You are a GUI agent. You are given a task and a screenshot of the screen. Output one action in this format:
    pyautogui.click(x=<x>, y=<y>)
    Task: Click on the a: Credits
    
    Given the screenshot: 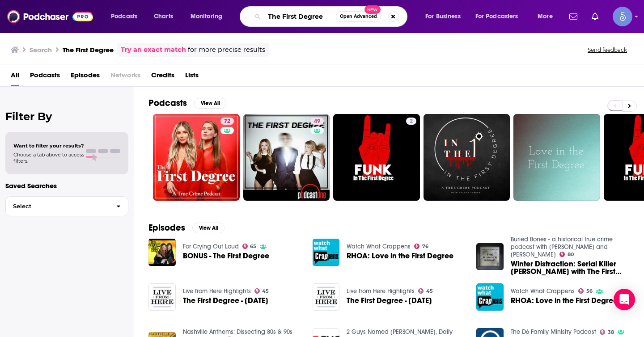 What is the action you would take?
    pyautogui.click(x=163, y=77)
    